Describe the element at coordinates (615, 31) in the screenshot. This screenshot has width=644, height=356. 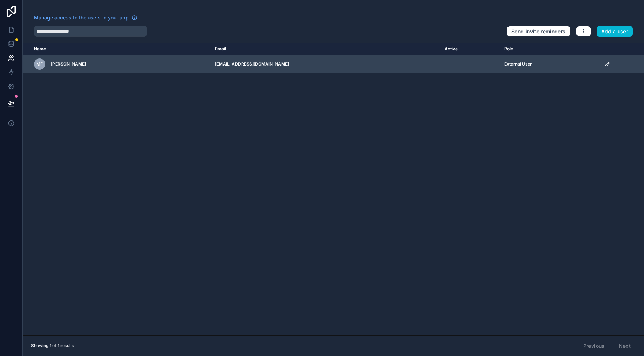
I see `a: Add a user` at that location.